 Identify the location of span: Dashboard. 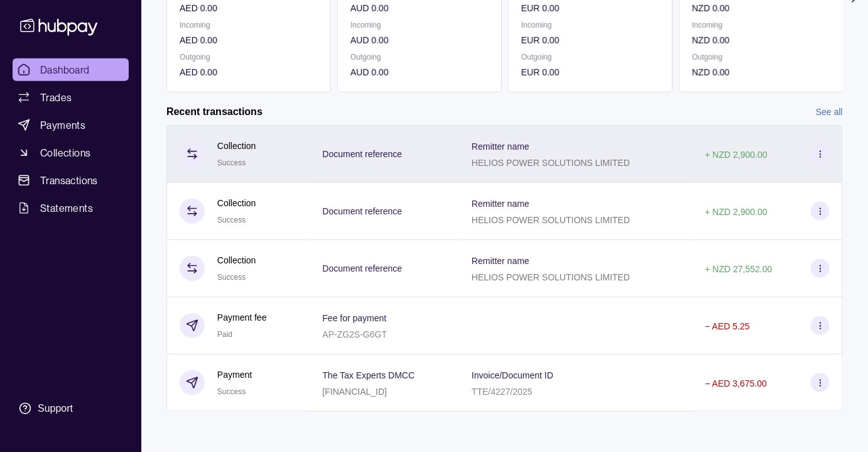
(65, 70).